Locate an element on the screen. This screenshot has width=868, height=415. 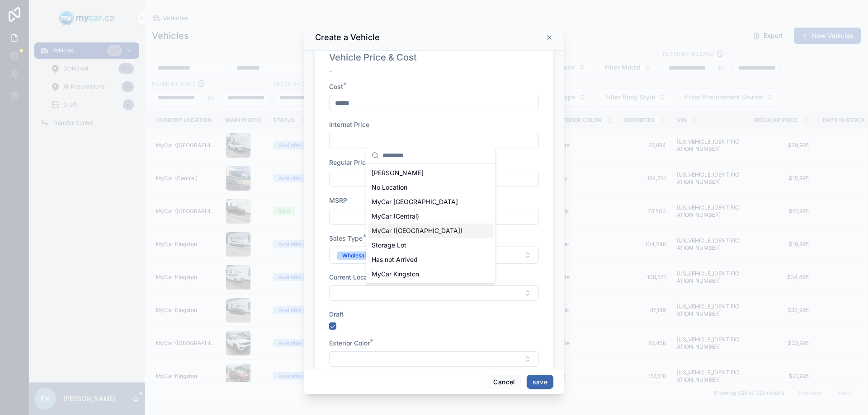
span: Regular Price is located at coordinates (349, 162).